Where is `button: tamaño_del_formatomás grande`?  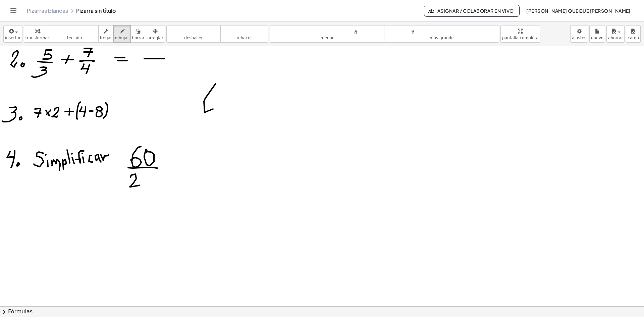
button: tamaño_del_formatomás grande is located at coordinates (441, 34).